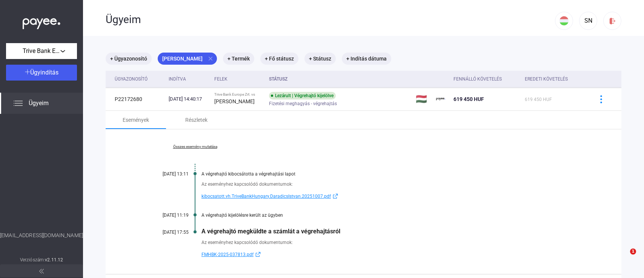 This screenshot has height=278, width=644. What do you see at coordinates (393, 231) in the screenshot?
I see `div: A végrehajtó megküldte a számlát a végrehajtásról` at bounding box center [393, 231].